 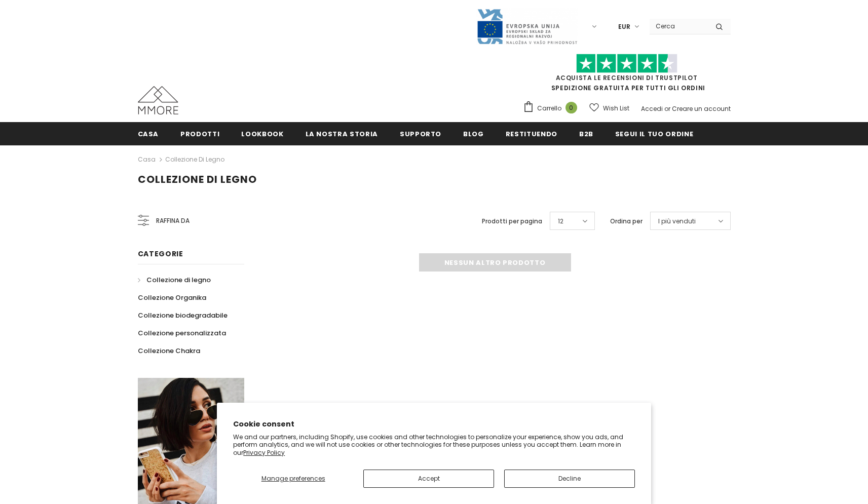 I want to click on input: Search Site, so click(x=679, y=26).